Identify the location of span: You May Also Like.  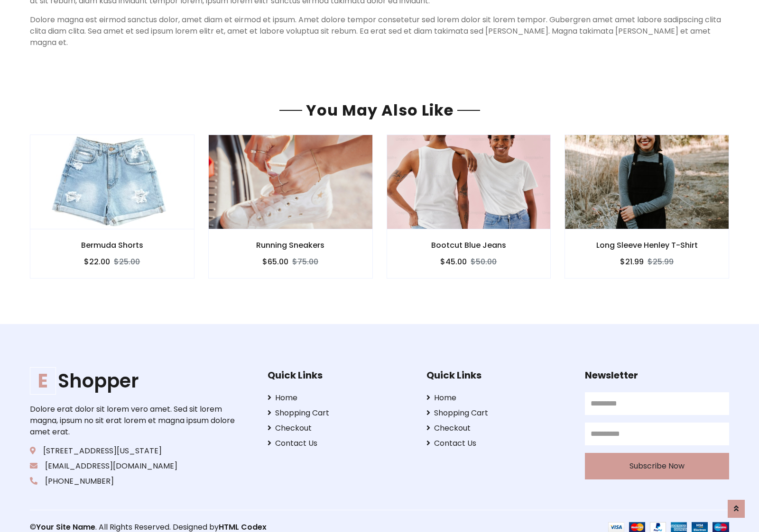
(379, 110).